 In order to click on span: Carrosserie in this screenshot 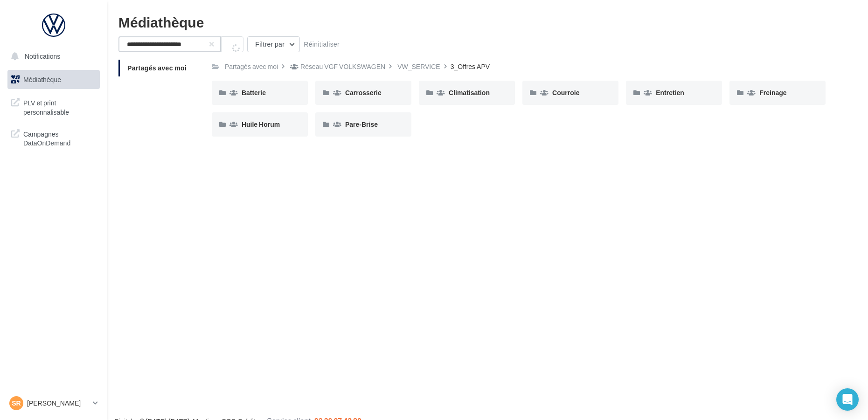, I will do `click(363, 92)`.